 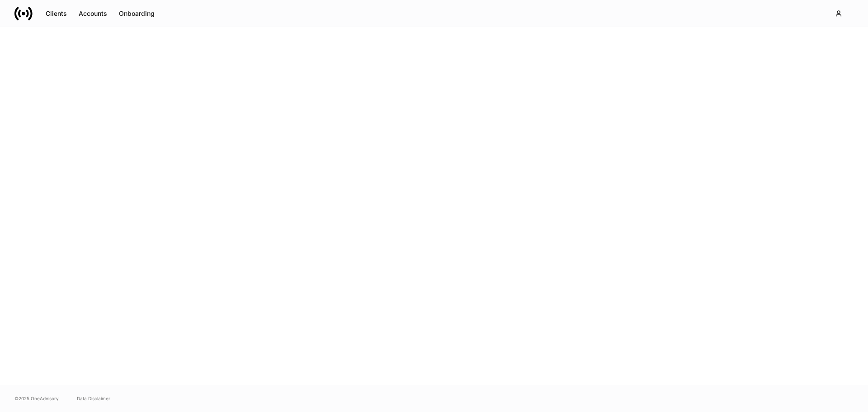 I want to click on a: Data Disclaimer, so click(x=93, y=398).